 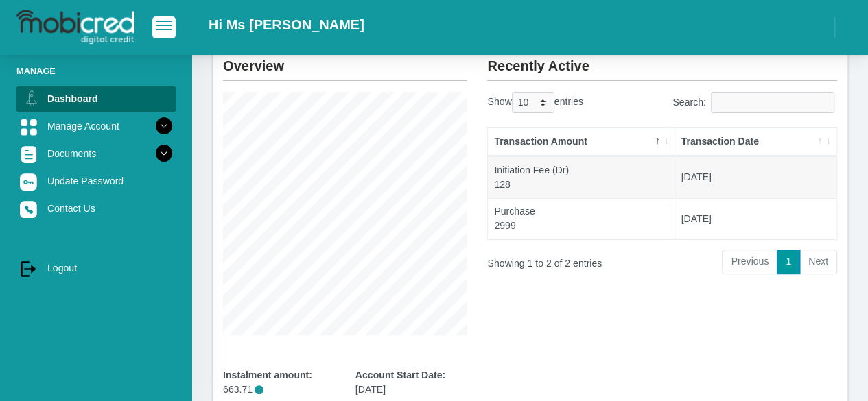 What do you see at coordinates (344, 61) in the screenshot?
I see `h2: Overview` at bounding box center [344, 61].